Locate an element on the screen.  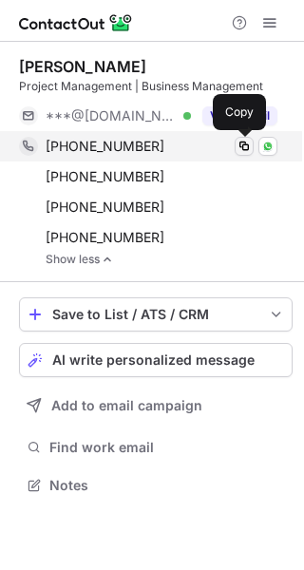
img: ContactOut v5.3.10 is located at coordinates (76, 23).